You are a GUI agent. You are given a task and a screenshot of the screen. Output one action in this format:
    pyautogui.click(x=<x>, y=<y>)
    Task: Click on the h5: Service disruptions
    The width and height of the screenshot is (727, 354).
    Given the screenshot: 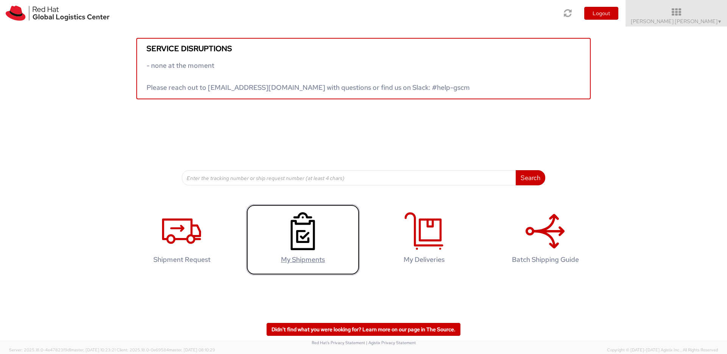 What is the action you would take?
    pyautogui.click(x=363, y=48)
    